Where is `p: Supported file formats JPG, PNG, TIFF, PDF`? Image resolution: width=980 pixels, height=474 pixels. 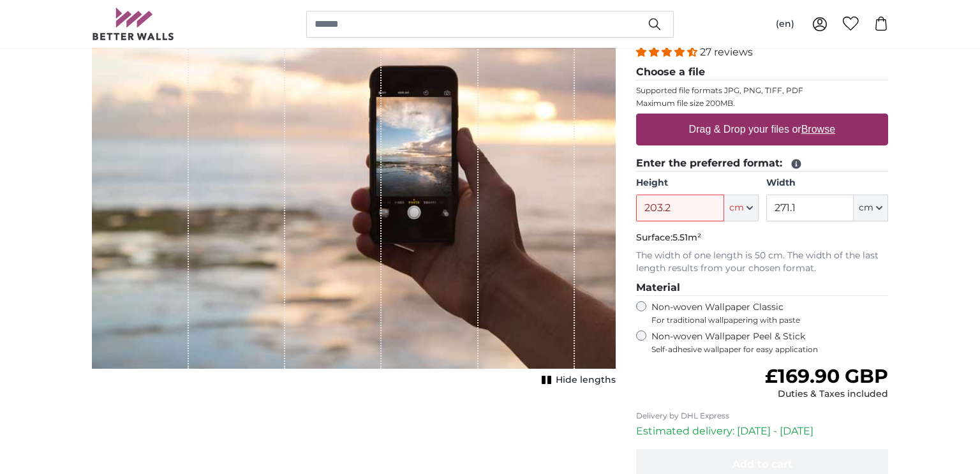 p: Supported file formats JPG, PNG, TIFF, PDF is located at coordinates (762, 90).